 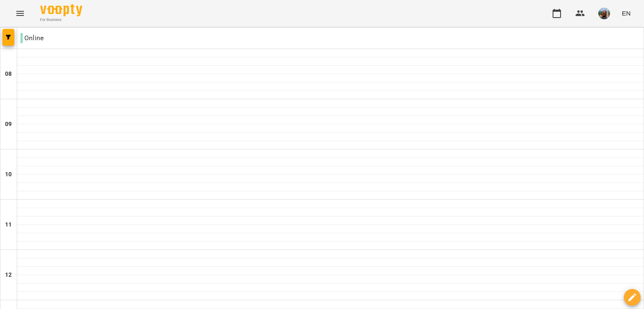 I want to click on span: EN, so click(x=626, y=13).